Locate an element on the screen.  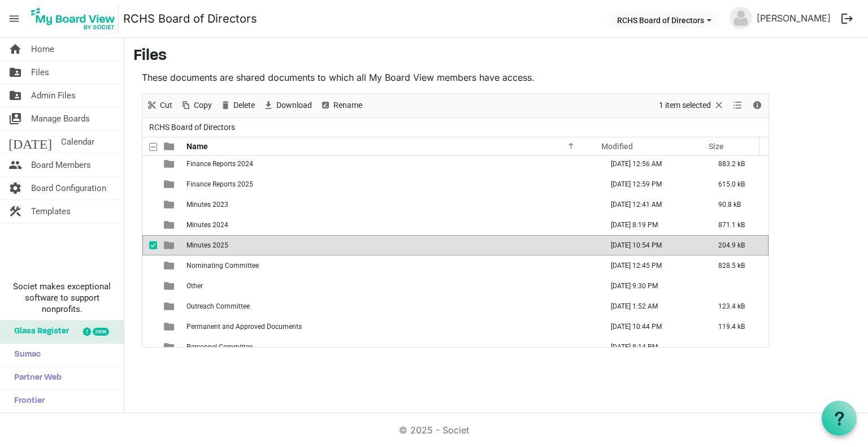
td: March 24, 2025 10:44 PM column header Modified is located at coordinates (653, 327).